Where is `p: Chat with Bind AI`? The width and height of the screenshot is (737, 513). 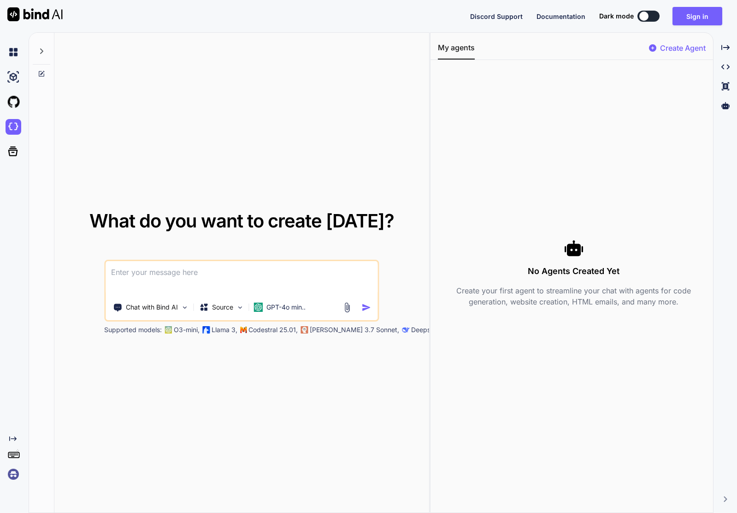
p: Chat with Bind AI is located at coordinates (152, 307).